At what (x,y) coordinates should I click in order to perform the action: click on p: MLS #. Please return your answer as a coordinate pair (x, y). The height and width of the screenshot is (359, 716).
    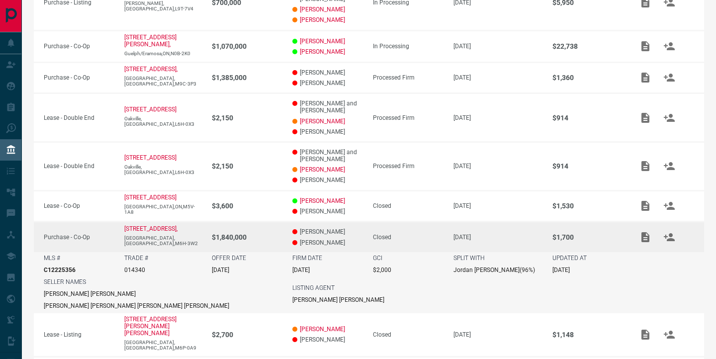
    Looking at the image, I should click on (52, 258).